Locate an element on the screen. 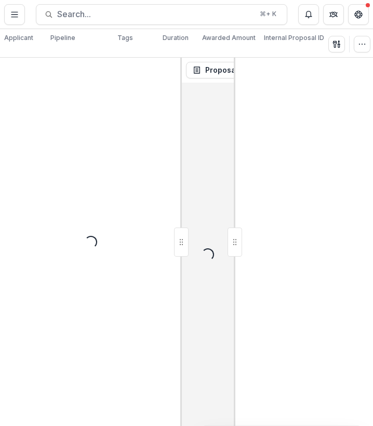  button: Partners is located at coordinates (334, 15).